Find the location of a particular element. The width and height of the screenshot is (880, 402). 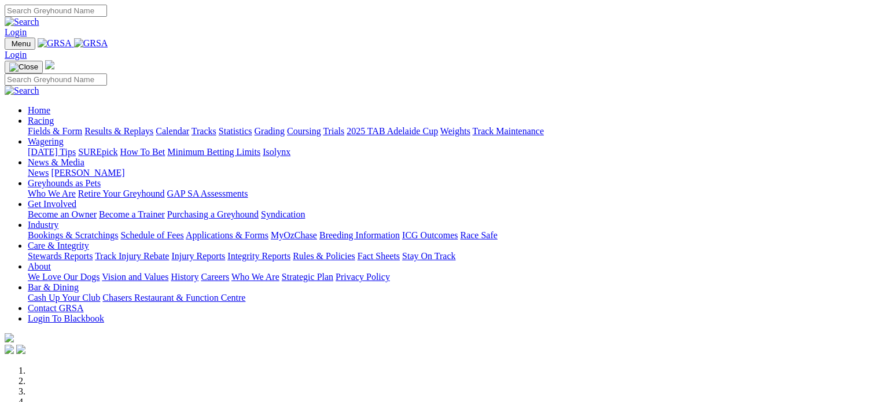

div: Bar & Dining is located at coordinates (451, 298).